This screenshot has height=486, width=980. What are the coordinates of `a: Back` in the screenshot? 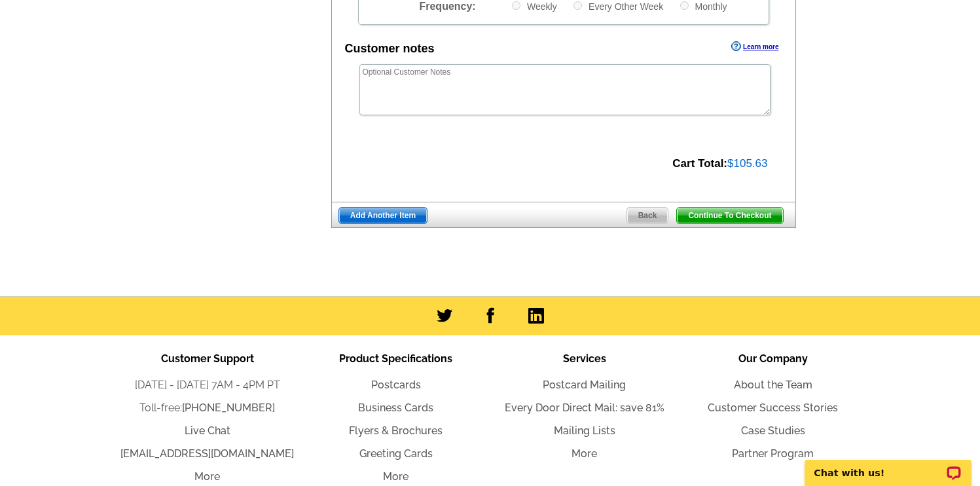 It's located at (648, 215).